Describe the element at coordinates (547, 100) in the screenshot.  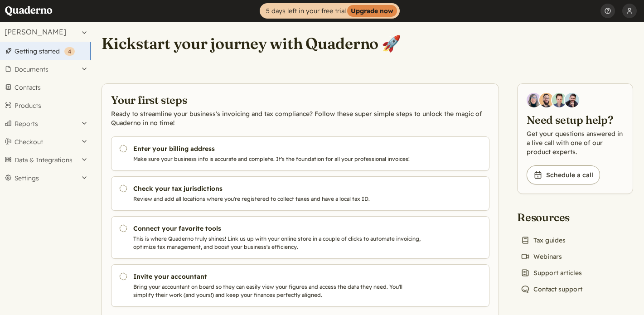
I see `img: Jairo Fumero, Account Executive at Quaderno` at that location.